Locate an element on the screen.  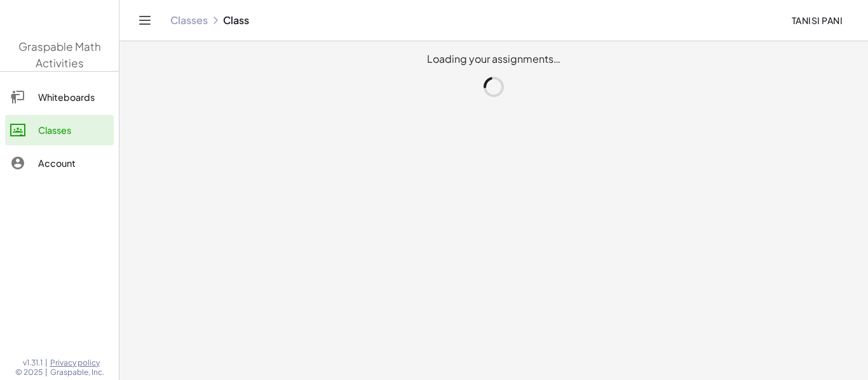
a: Account is located at coordinates (59, 163).